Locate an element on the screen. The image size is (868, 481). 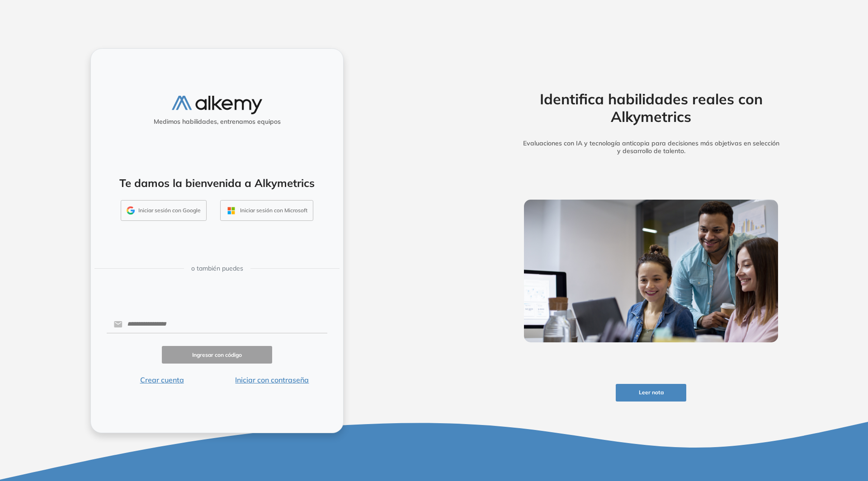
button: Iniciar con contraseña is located at coordinates (272, 380).